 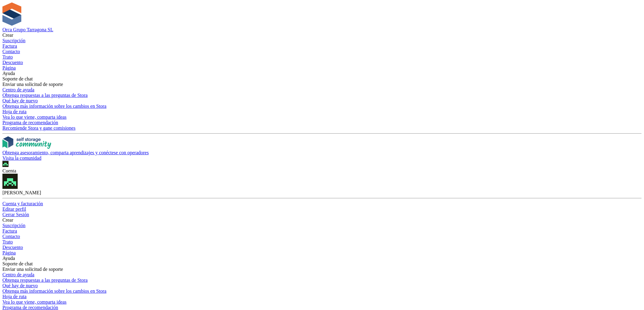 I want to click on span: Visita la comunidad, so click(x=22, y=158).